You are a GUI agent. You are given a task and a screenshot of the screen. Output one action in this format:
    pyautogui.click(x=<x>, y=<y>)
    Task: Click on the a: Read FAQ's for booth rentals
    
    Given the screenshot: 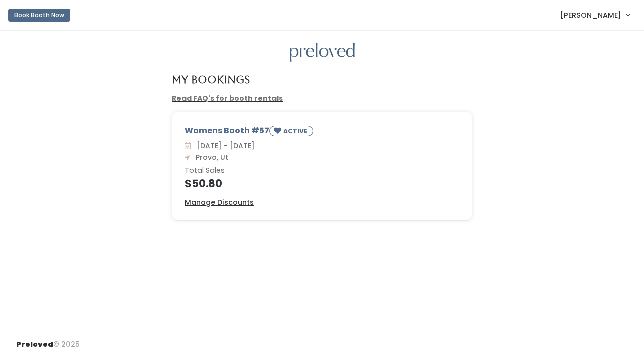 What is the action you would take?
    pyautogui.click(x=227, y=98)
    